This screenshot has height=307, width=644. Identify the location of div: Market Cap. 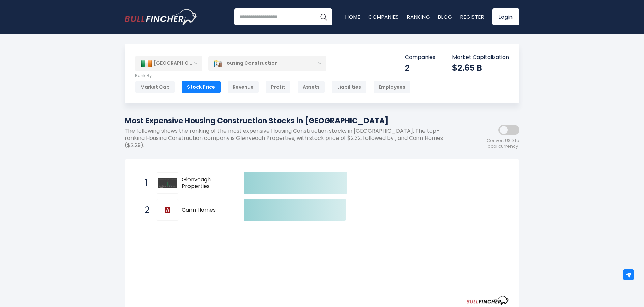
(155, 87).